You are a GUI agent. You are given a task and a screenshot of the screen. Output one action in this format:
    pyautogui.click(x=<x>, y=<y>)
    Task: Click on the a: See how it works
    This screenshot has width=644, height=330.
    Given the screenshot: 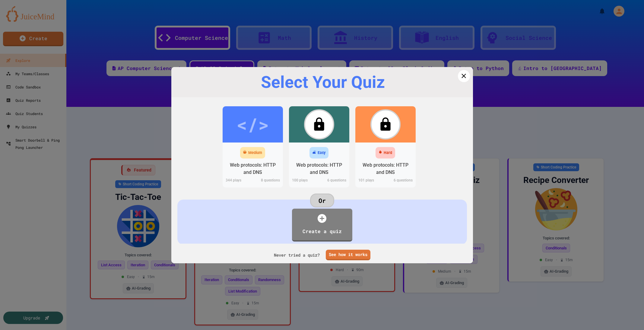 What is the action you would take?
    pyautogui.click(x=348, y=255)
    